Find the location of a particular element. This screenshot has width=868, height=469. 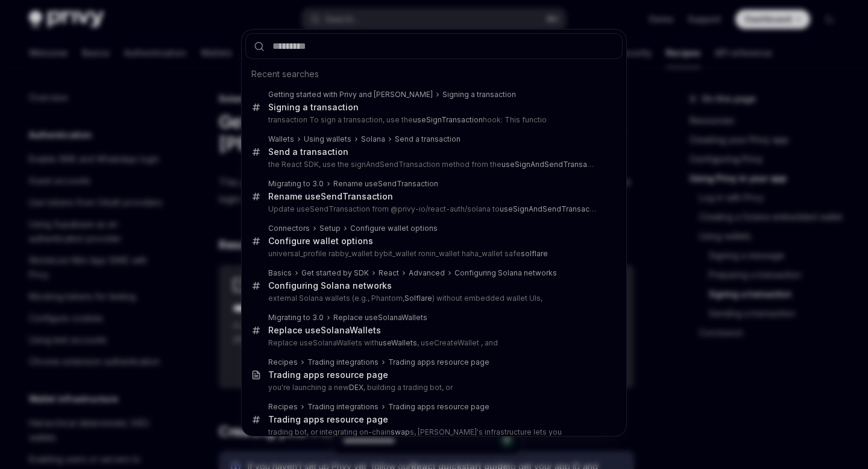

div: Get started by SDK is located at coordinates (335, 273).